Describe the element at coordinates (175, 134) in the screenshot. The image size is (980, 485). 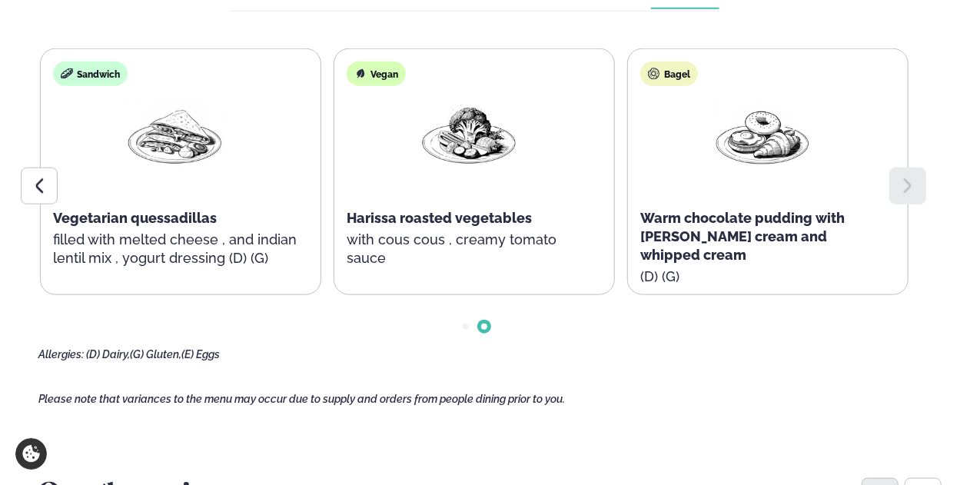
I see `img: Quesadilla.png` at that location.